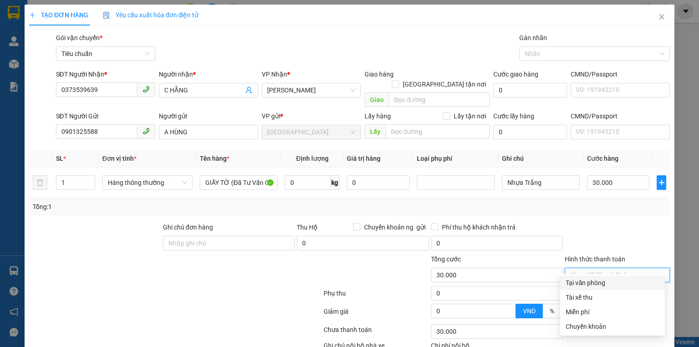 The image size is (699, 347). What do you see at coordinates (208, 116) in the screenshot?
I see `div: Người gửi` at bounding box center [208, 116].